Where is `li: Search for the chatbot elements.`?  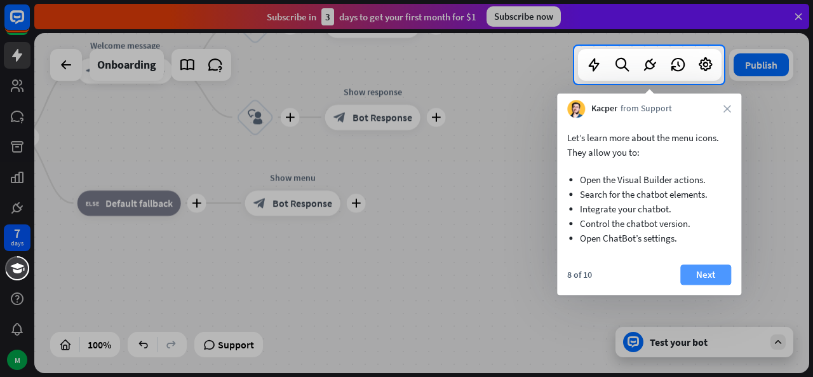
li: Search for the chatbot elements. is located at coordinates (649, 194).